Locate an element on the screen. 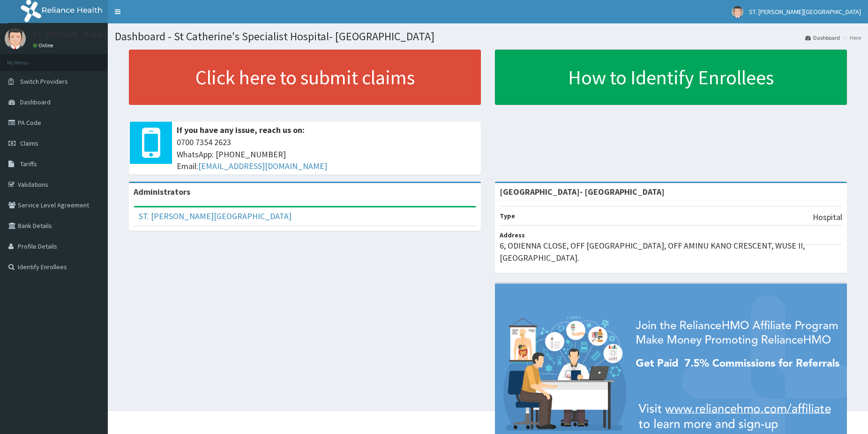  span: Claims is located at coordinates (29, 144).